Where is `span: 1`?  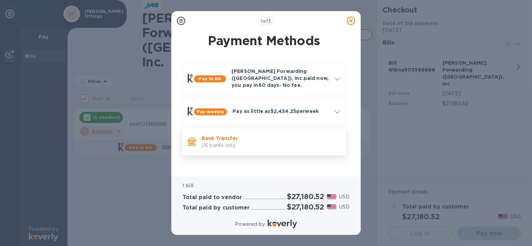 span: 1 is located at coordinates (261, 21).